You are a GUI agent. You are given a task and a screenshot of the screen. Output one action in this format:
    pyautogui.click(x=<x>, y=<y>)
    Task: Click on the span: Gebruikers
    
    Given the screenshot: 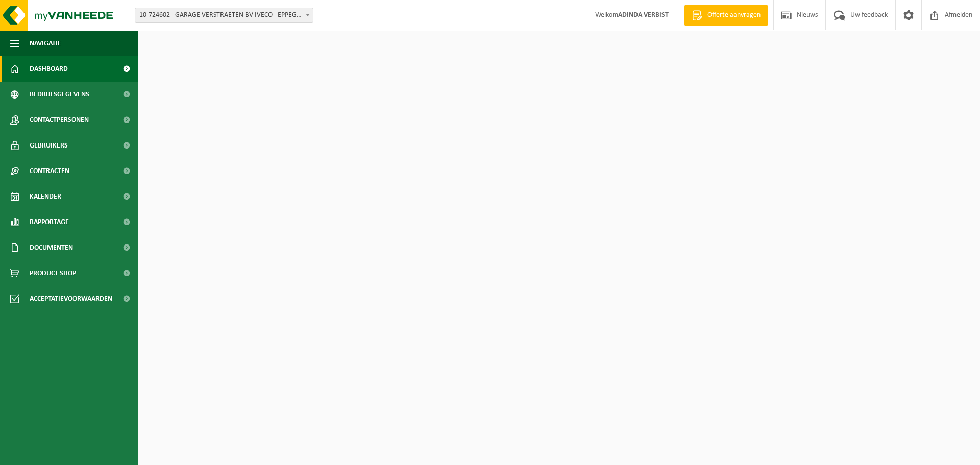 What is the action you would take?
    pyautogui.click(x=49, y=145)
    